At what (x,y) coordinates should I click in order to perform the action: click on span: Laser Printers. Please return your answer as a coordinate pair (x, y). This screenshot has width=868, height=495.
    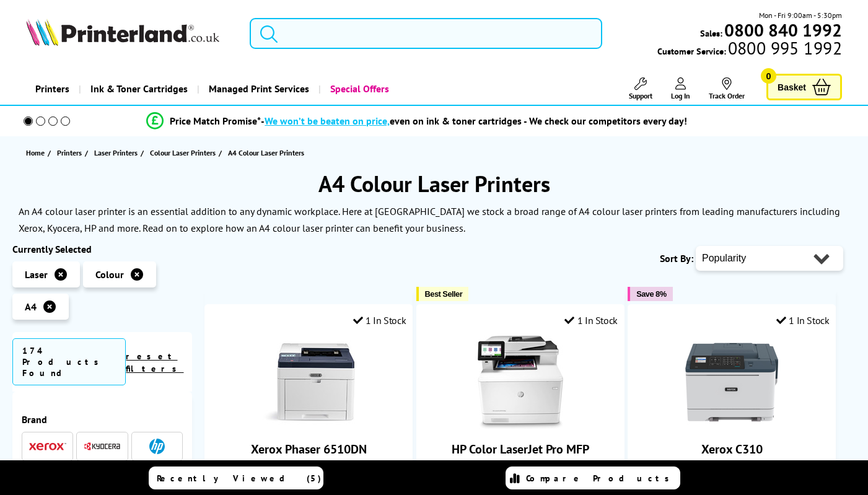
    Looking at the image, I should click on (116, 152).